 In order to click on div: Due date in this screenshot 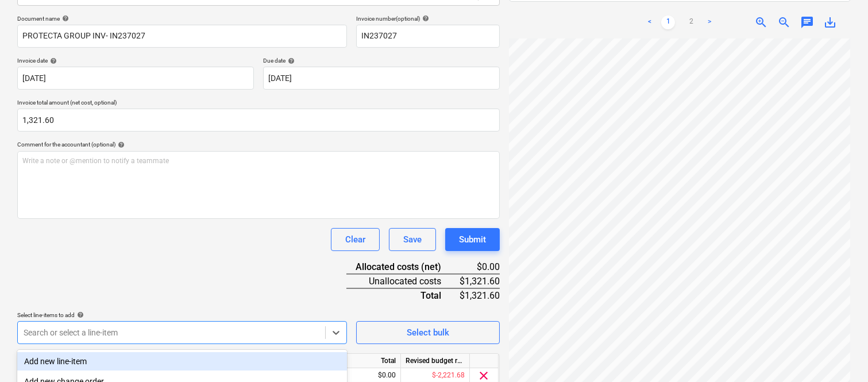, I will do `click(382, 60)`.